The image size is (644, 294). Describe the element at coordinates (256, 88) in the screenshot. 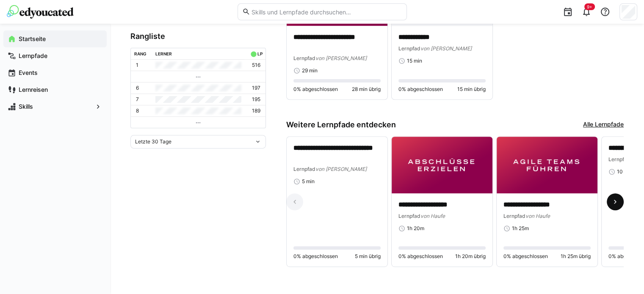

I see `p: 197` at that location.